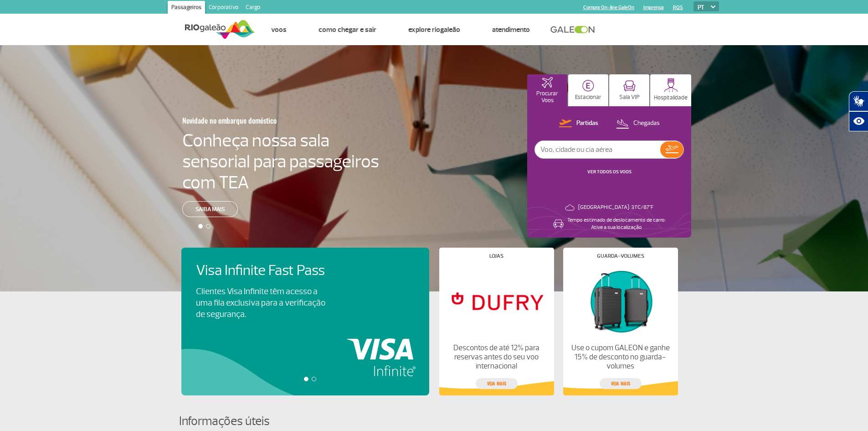 This screenshot has width=868, height=431. I want to click on button: VER TODOS OS VOOS, so click(609, 172).